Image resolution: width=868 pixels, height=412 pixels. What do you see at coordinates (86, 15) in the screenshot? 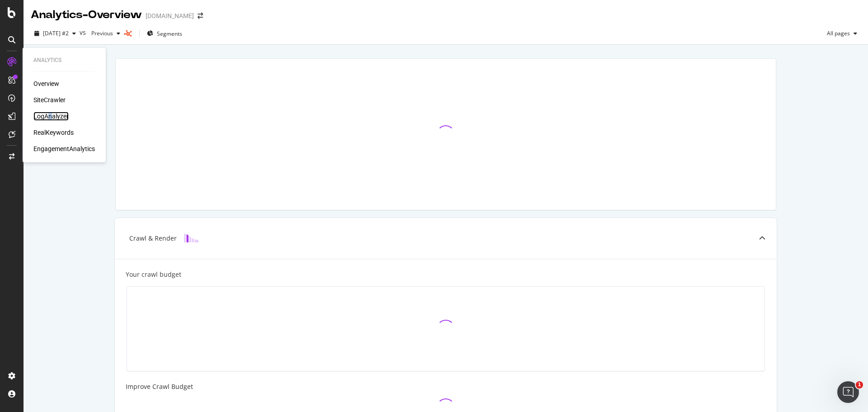
I see `div: Analytics - Overview` at bounding box center [86, 15].